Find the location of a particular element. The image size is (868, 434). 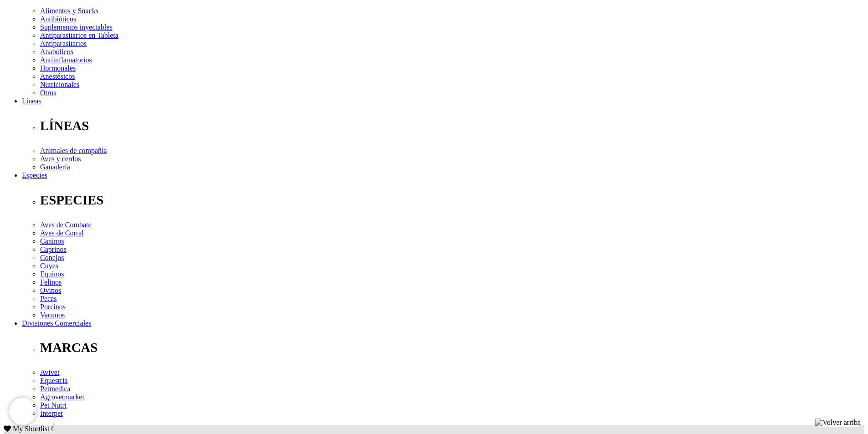

a: Suplementos inyectables is located at coordinates (76, 27).